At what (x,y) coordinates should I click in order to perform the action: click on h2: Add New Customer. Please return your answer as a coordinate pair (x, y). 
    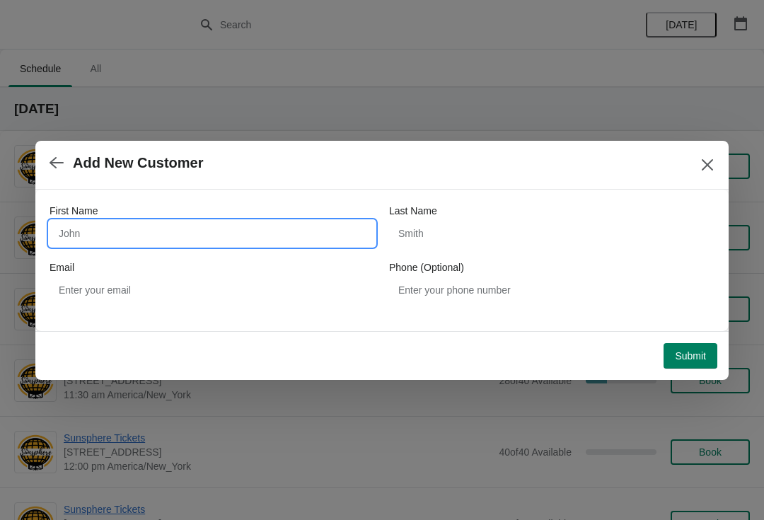
    Looking at the image, I should click on (138, 163).